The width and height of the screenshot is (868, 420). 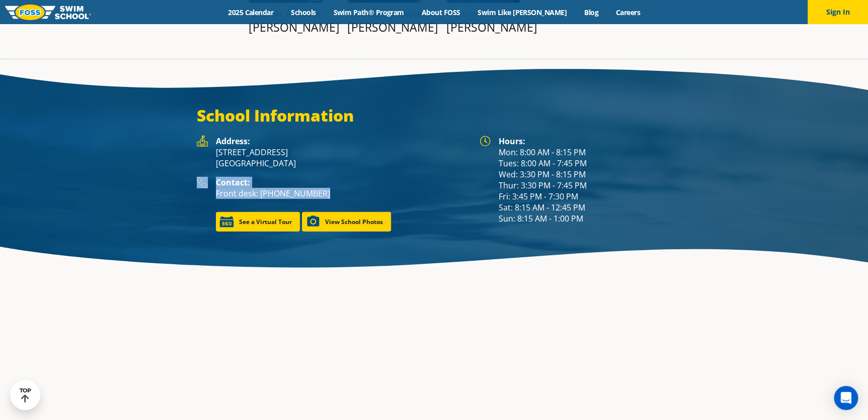 What do you see at coordinates (48, 12) in the screenshot?
I see `img: FOSS Swim School Logo` at bounding box center [48, 12].